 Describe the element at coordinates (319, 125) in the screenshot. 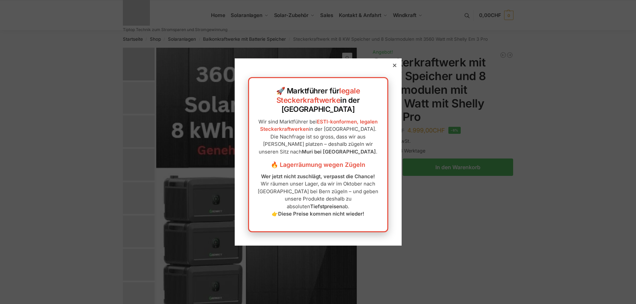

I see `a: ESTI-konformen, legalen Steckerkraftwerken` at that location.